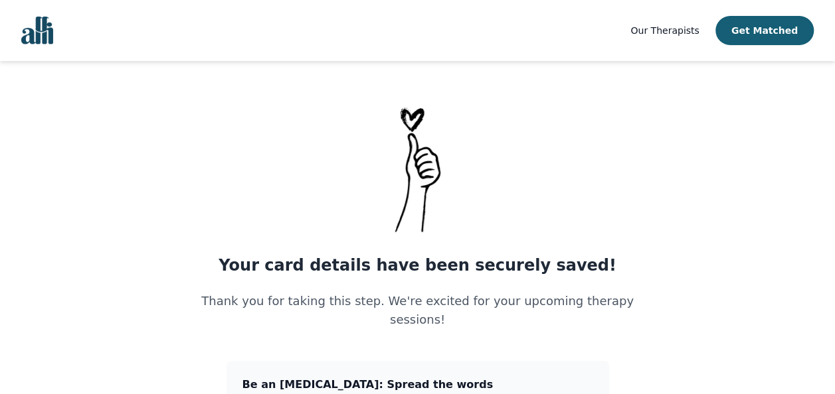 The height and width of the screenshot is (394, 835). Describe the element at coordinates (764, 31) in the screenshot. I see `a: Get Matched` at that location.